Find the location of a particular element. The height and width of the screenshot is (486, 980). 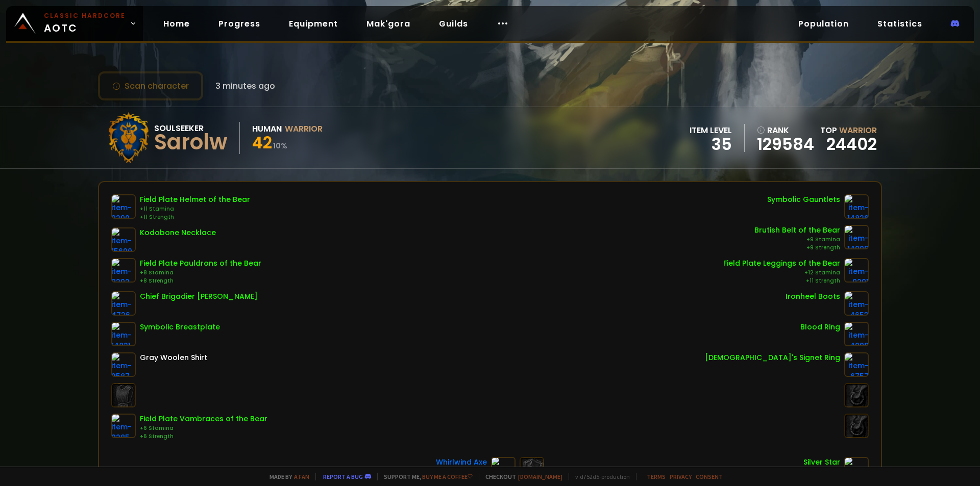

div: Ironheel Boots is located at coordinates (813, 297).